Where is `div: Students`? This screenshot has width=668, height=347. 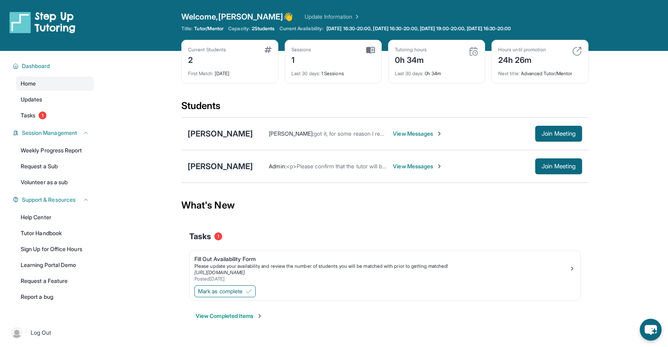 div: Students is located at coordinates (385, 108).